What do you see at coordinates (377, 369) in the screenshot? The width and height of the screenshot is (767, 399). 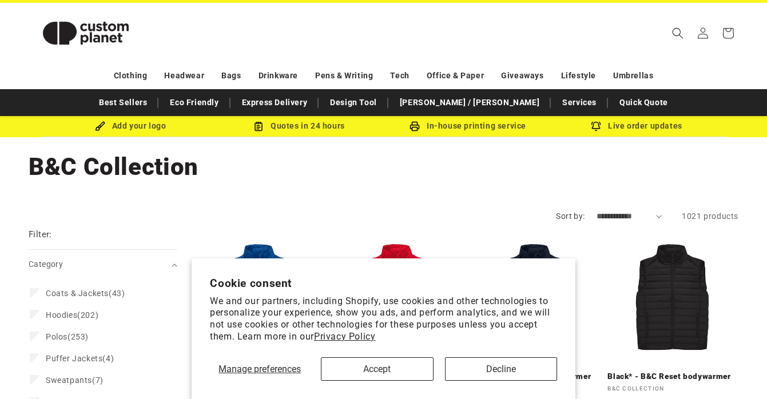 I see `button: Accept` at bounding box center [377, 369].